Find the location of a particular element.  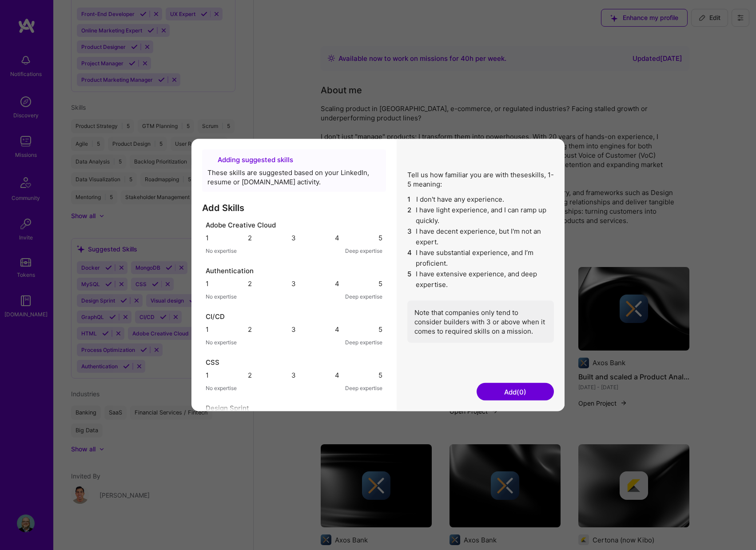

span: 3 is located at coordinates (409, 237).